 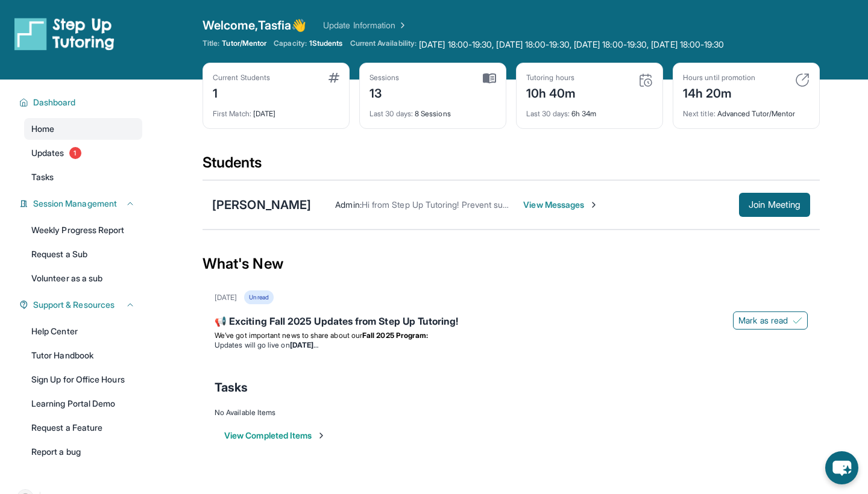 I want to click on button: View Completed Items, so click(x=275, y=436).